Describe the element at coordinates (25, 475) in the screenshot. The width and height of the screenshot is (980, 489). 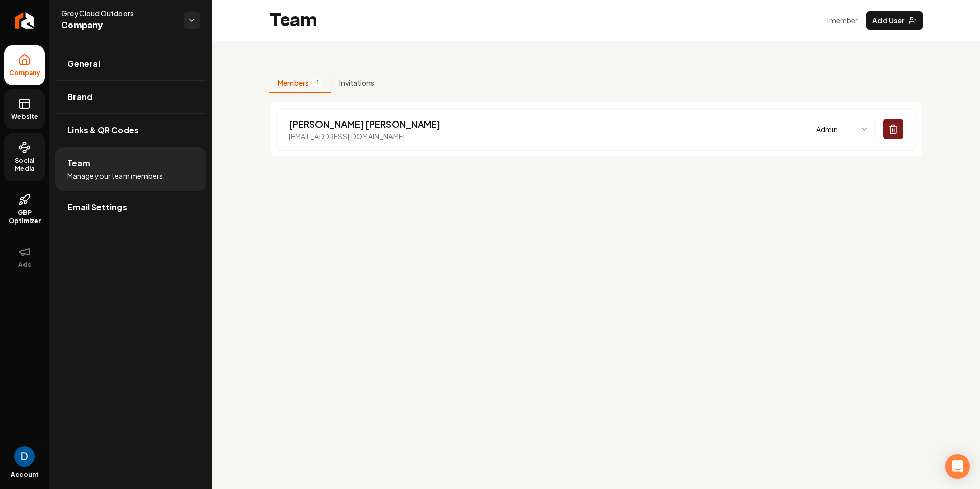
I see `span: Account` at that location.